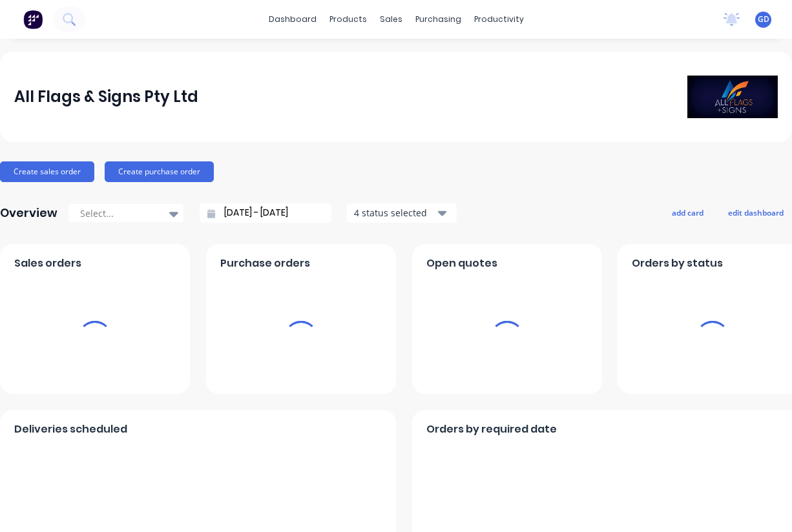 The width and height of the screenshot is (792, 532). Describe the element at coordinates (462, 263) in the screenshot. I see `span: Open quotes` at that location.